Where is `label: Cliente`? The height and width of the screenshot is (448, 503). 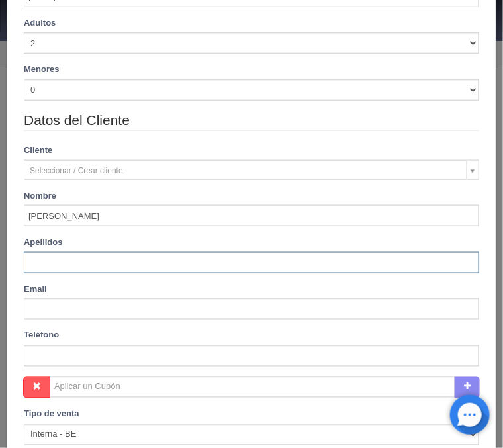 label: Cliente is located at coordinates (38, 150).